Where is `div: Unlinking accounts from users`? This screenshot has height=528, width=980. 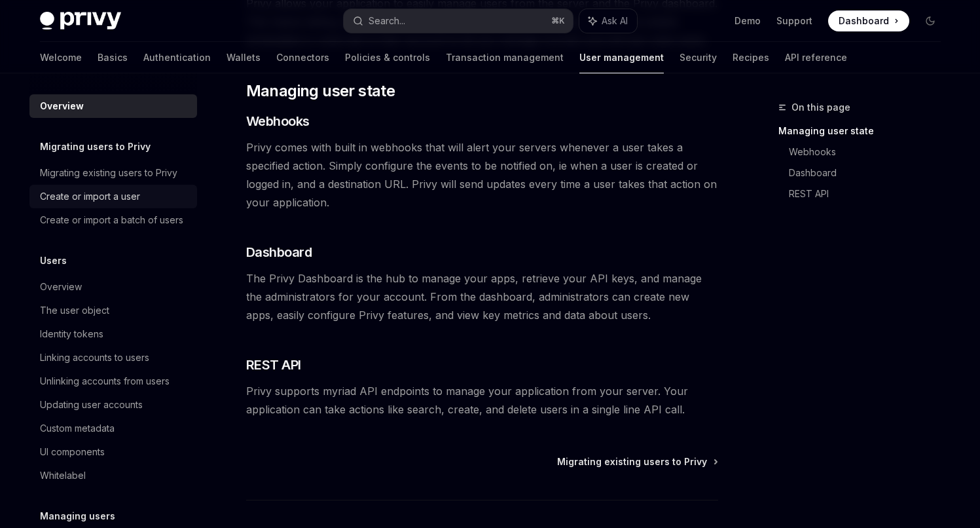
div: Unlinking accounts from users is located at coordinates (105, 381).